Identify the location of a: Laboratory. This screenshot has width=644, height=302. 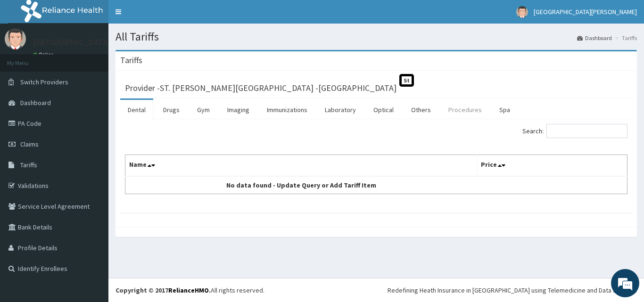
(340, 110).